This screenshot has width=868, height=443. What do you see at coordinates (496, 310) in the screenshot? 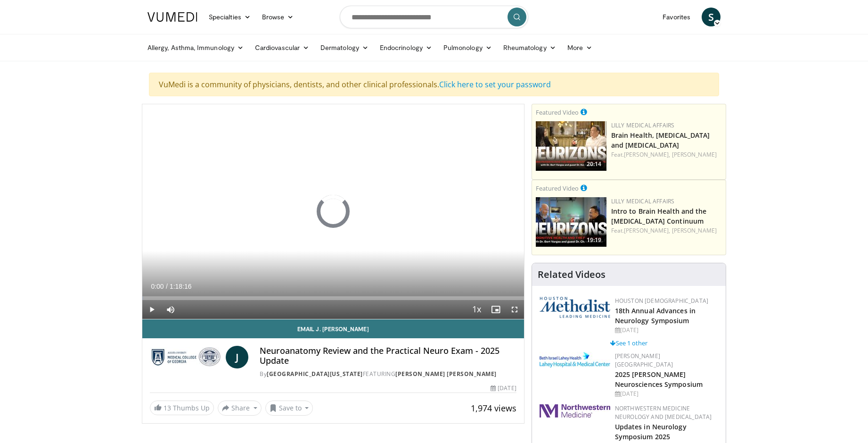
I see `button: Enable picture-in-picture mode` at bounding box center [496, 310].